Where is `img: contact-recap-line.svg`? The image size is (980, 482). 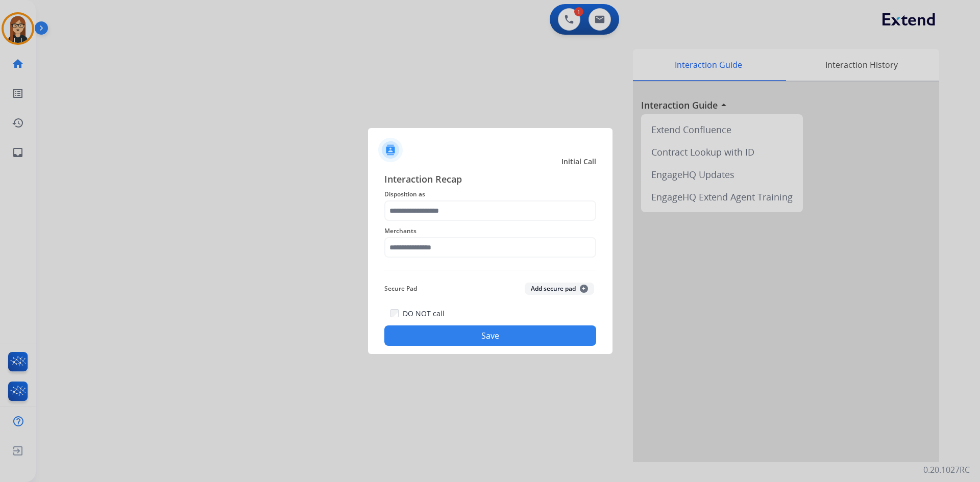 img: contact-recap-line.svg is located at coordinates (490, 270).